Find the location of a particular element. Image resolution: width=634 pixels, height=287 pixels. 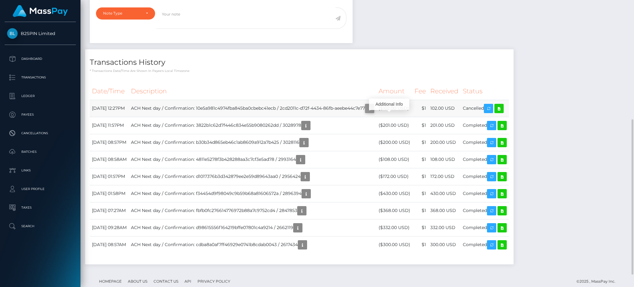

span: B2SPIN Limited is located at coordinates (40, 33).